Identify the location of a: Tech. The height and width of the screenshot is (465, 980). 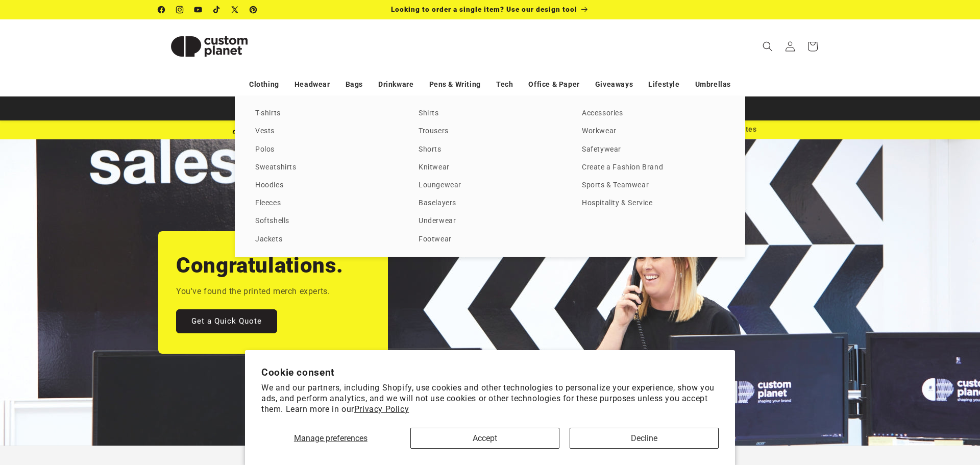
(504, 84).